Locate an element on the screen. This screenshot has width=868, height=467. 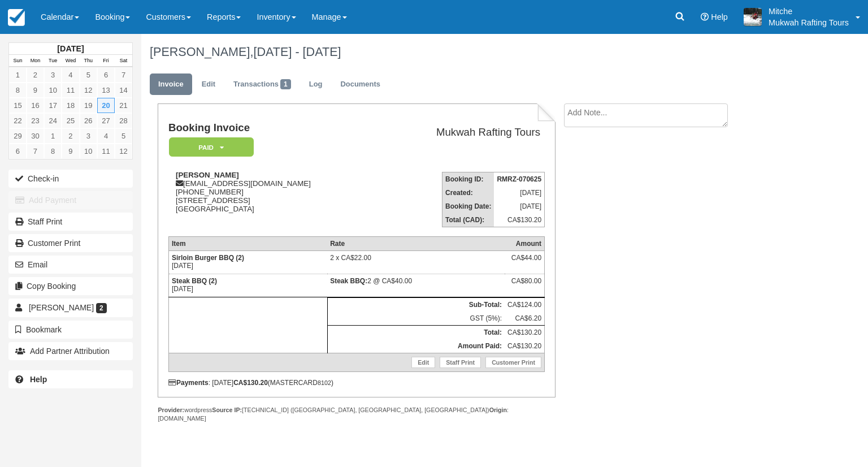
th: Total: is located at coordinates (416, 332).